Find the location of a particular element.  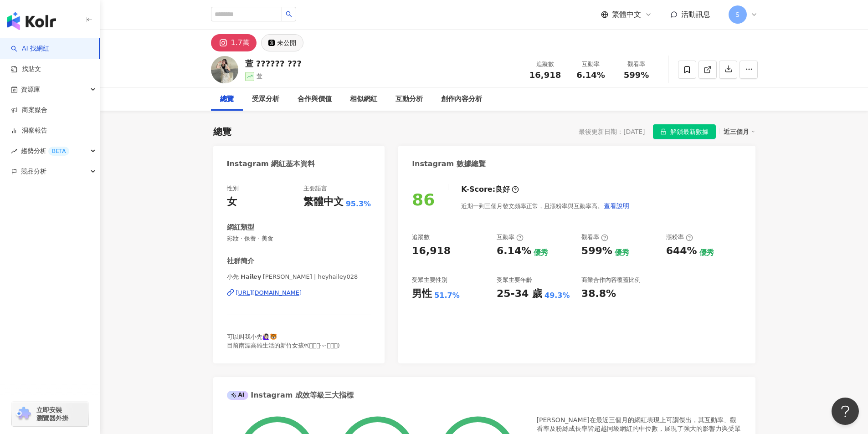

span: 競品分析 is located at coordinates (34, 171).